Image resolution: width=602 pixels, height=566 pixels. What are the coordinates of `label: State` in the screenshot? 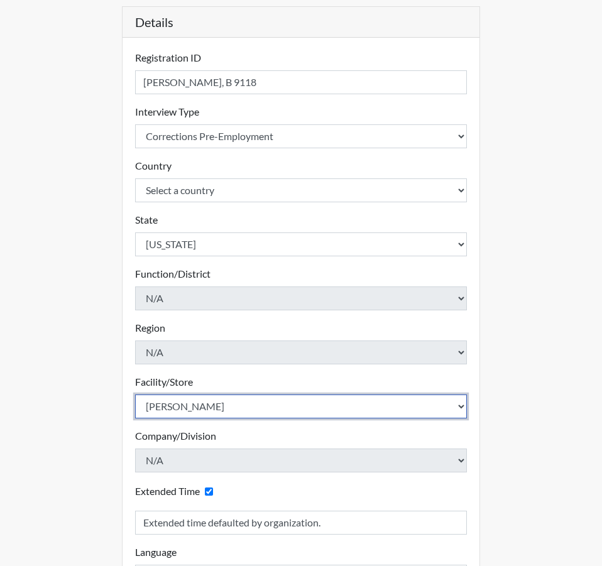 It's located at (146, 220).